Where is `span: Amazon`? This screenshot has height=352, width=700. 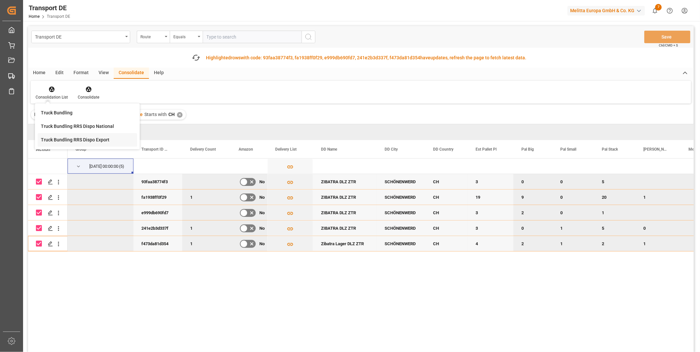
span: Amazon is located at coordinates (246, 149).